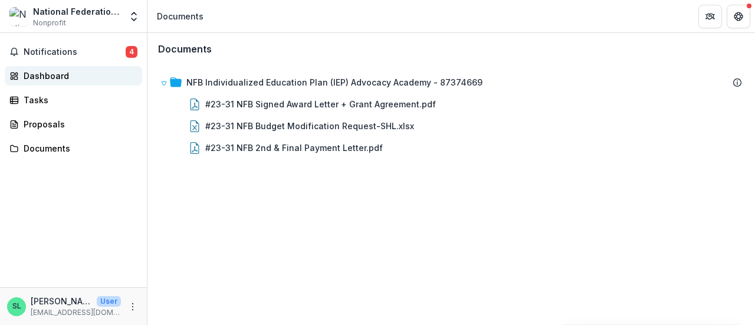  What do you see at coordinates (109, 302) in the screenshot?
I see `p: User` at bounding box center [109, 302].